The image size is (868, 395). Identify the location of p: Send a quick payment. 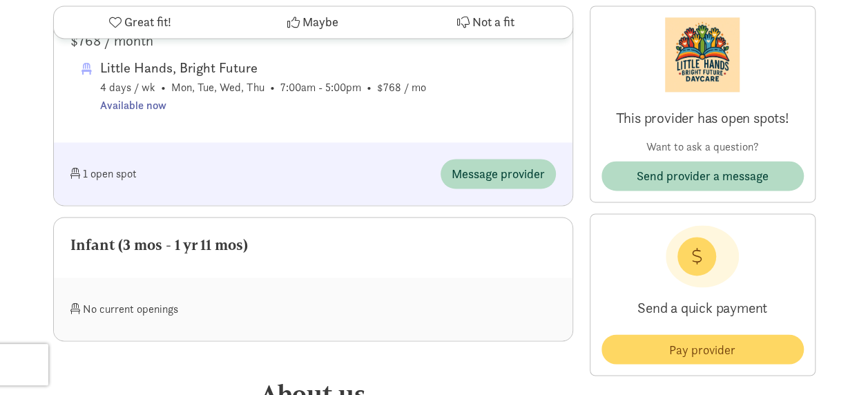
(702, 308).